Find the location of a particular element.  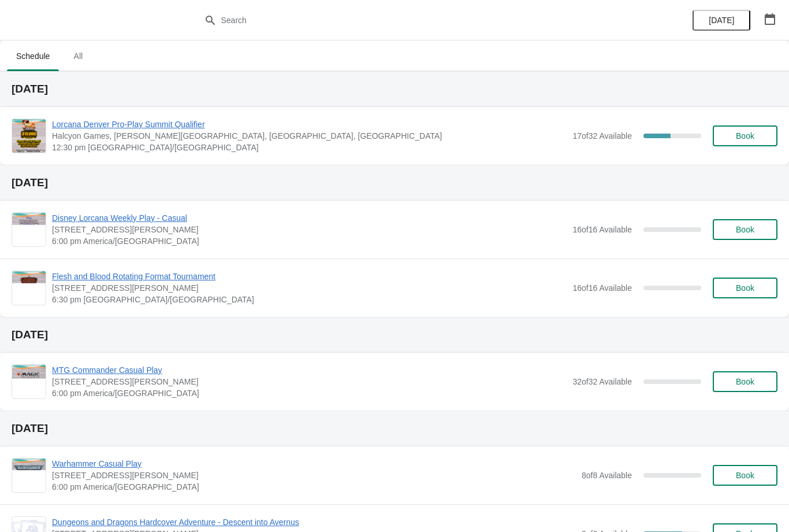

span: 32 of 32 Available is located at coordinates (602, 382).